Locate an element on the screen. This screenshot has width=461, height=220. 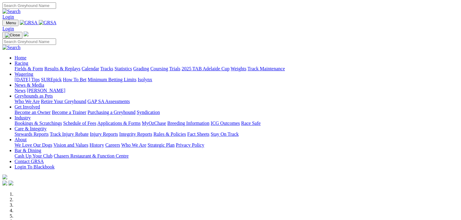
a: Isolynx is located at coordinates (145, 79).